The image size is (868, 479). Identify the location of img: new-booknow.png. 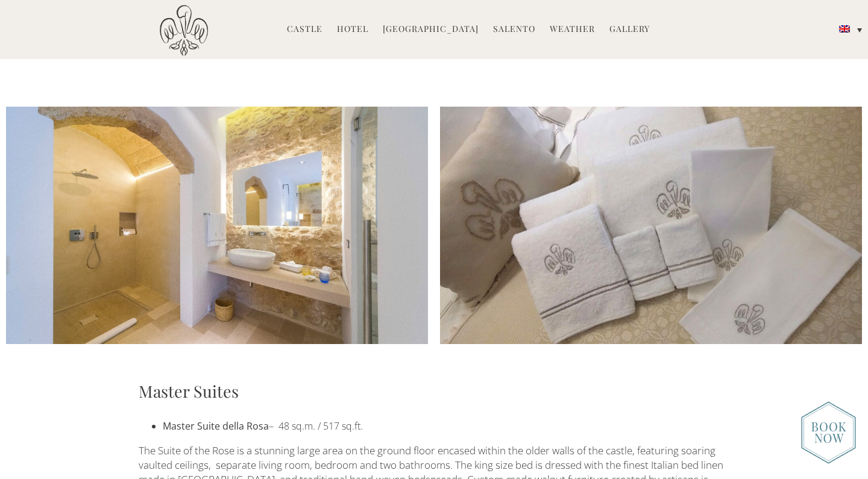
(828, 432).